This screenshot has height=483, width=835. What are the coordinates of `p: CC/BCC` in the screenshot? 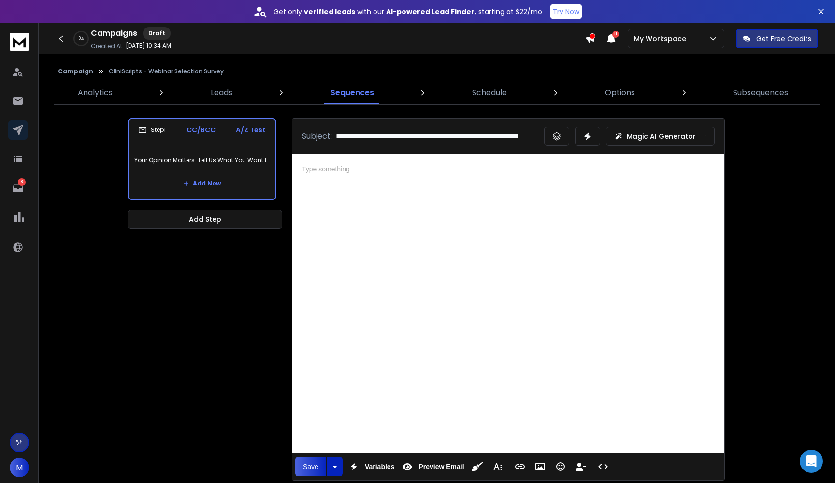 It's located at (201, 130).